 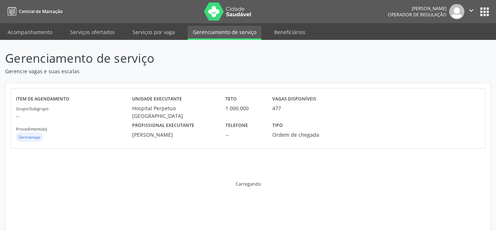 What do you see at coordinates (175, 71) in the screenshot?
I see `p: Gerencie vagas e suas escalas` at bounding box center [175, 71].